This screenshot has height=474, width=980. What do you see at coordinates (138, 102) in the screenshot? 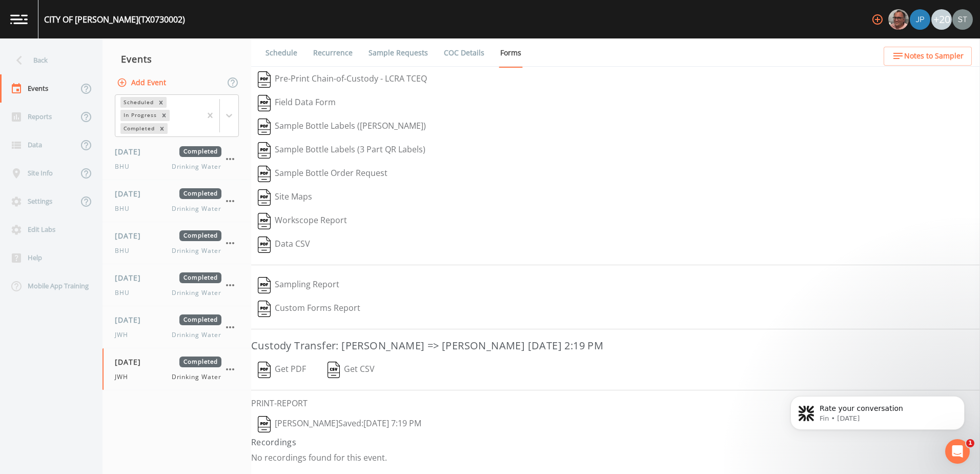
I see `div: Scheduled` at bounding box center [138, 102].